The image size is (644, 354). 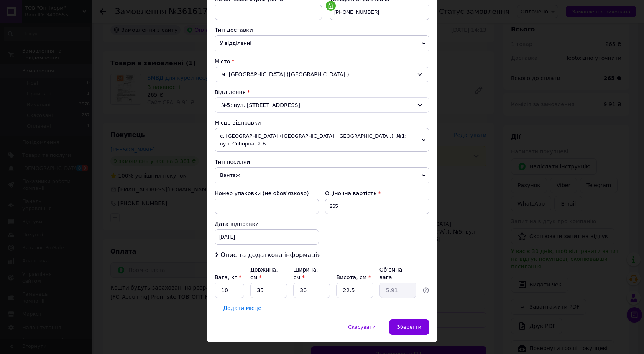 What do you see at coordinates (353, 277) in the screenshot?
I see `label: Висота, см` at bounding box center [353, 277].